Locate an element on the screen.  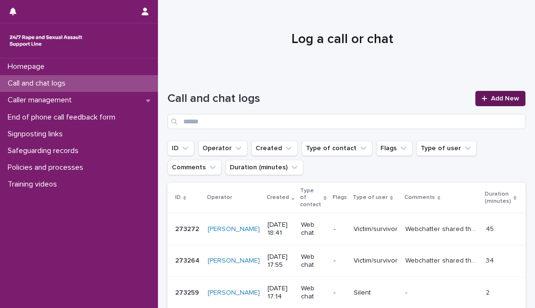
p: 273272 is located at coordinates (188, 228).